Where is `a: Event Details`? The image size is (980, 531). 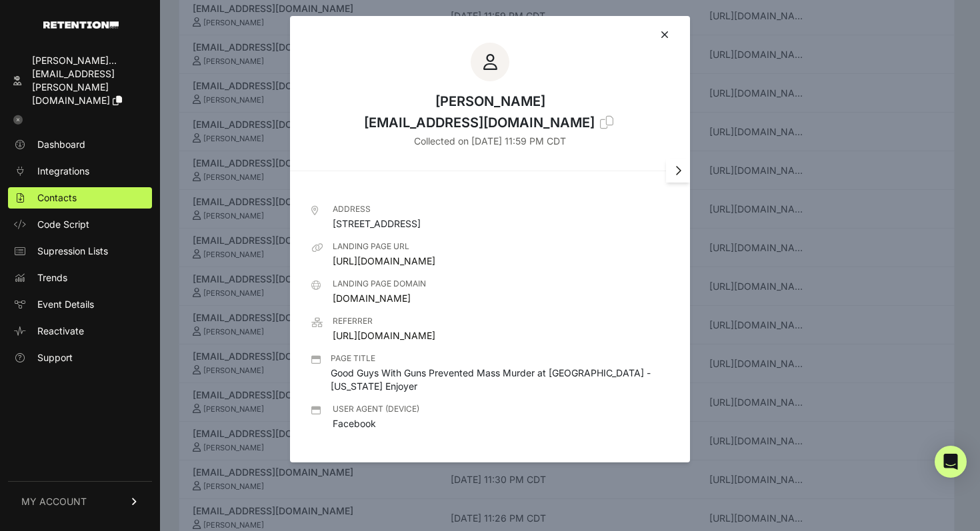 a: Event Details is located at coordinates (80, 305).